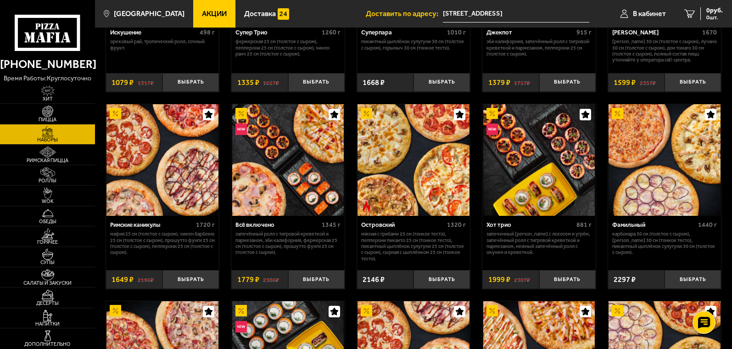  Describe the element at coordinates (154, 33) in the screenshot. I see `div: Искушение` at that location.